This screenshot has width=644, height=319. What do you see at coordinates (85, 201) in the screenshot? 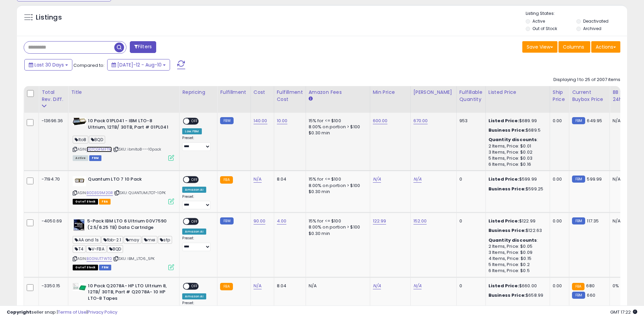
I see `span: All listings that are currently out of stock and unavailable for purchase on Amazon` at bounding box center [85, 201].